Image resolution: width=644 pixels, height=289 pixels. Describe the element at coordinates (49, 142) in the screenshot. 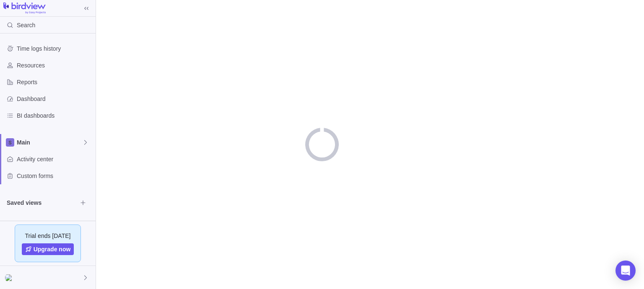

I see `span: Main` at that location.